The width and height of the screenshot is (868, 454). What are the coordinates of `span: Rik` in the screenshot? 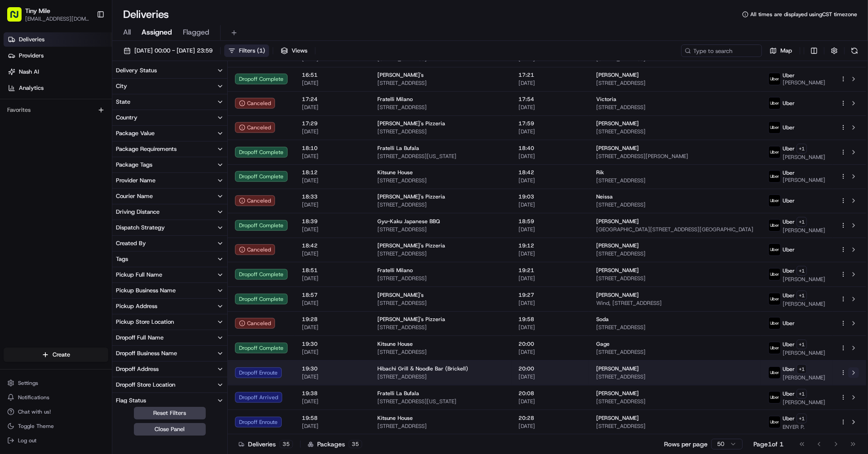 It's located at (600, 172).